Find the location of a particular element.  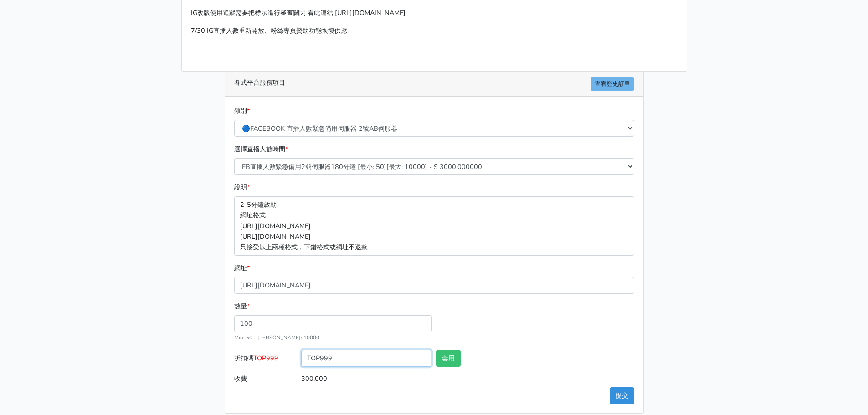

label: 類別 is located at coordinates (242, 111).